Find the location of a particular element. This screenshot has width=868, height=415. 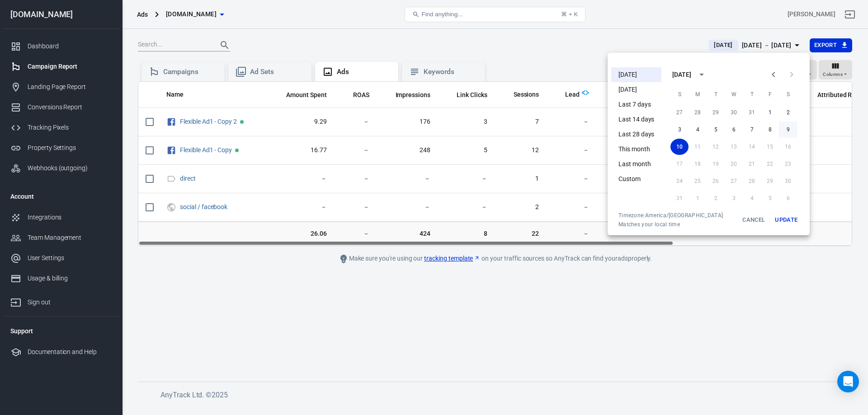

span: Tuesday is located at coordinates (716, 94).